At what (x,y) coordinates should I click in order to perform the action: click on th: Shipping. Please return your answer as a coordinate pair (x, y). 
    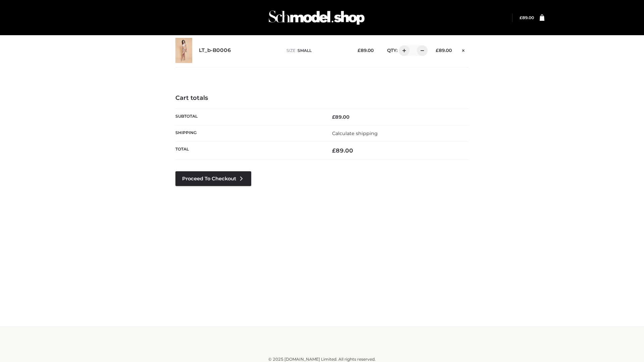
    Looking at the image, I should click on (249, 133).